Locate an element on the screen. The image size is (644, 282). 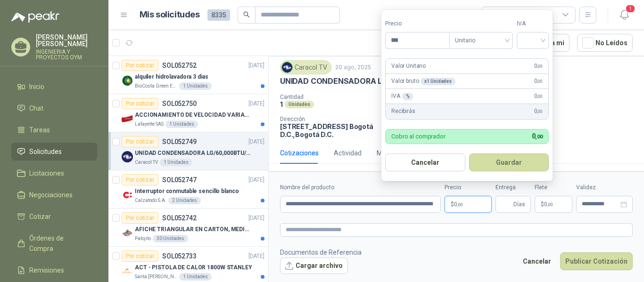
div: Unidades is located at coordinates (299, 104).